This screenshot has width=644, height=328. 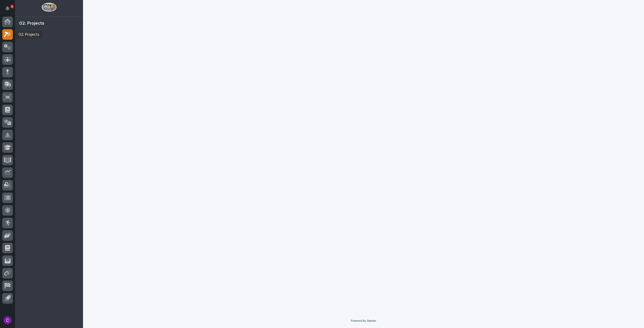 What do you see at coordinates (49, 7) in the screenshot?
I see `img: Workspace Logo` at bounding box center [49, 7].